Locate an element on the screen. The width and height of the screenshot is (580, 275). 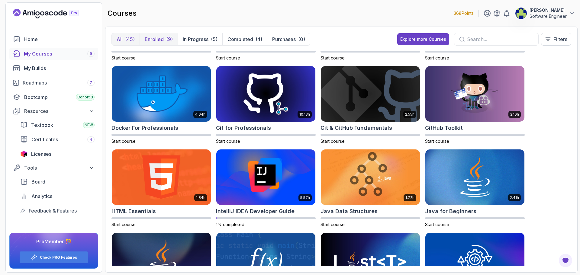
p: 1.72h is located at coordinates (410, 198).